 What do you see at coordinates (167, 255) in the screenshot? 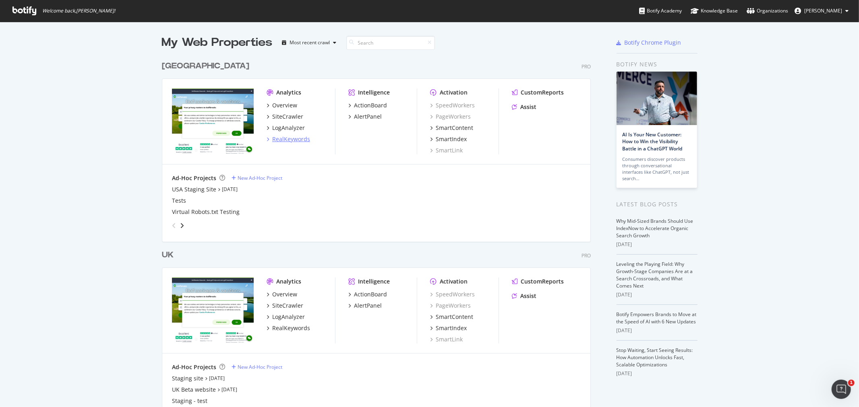
I see `div: UK` at bounding box center [167, 255].